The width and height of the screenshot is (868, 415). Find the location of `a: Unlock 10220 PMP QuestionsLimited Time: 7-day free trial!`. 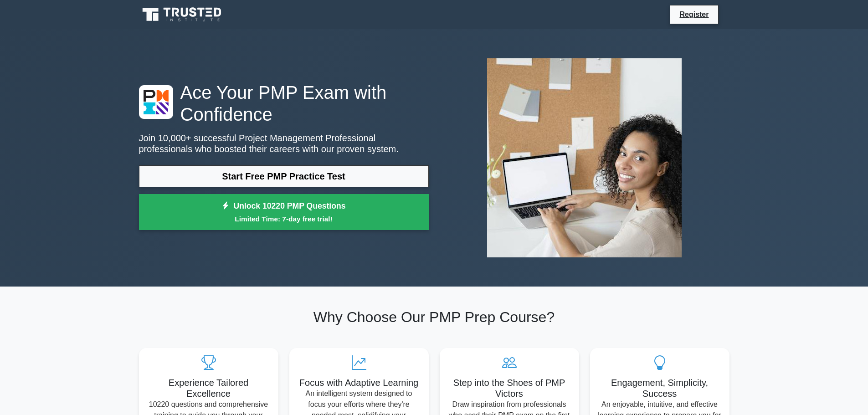

a: Unlock 10220 PMP QuestionsLimited Time: 7-day free trial! is located at coordinates (284, 212).